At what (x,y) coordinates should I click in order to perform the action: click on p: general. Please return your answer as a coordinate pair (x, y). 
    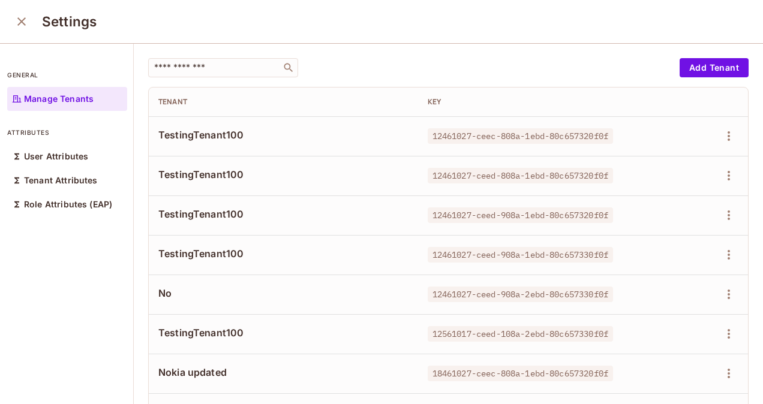
    Looking at the image, I should click on (67, 75).